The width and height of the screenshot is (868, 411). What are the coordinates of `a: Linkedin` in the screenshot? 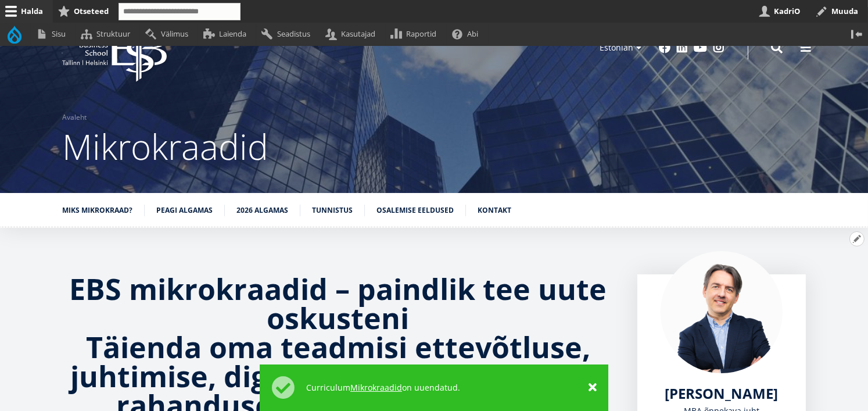 It's located at (682, 47).